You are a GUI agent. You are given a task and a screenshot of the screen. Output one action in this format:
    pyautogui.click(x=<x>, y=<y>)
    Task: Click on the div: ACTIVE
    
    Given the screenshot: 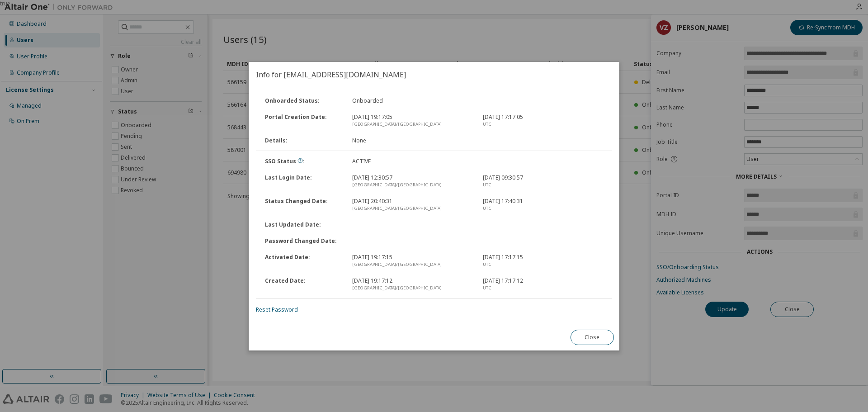 What is the action you would take?
    pyautogui.click(x=412, y=161)
    